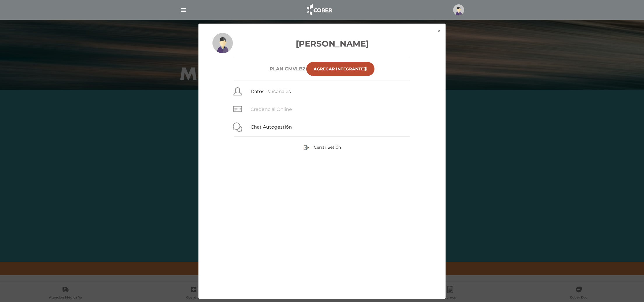 Image resolution: width=644 pixels, height=302 pixels. I want to click on a: Credencial Online, so click(271, 109).